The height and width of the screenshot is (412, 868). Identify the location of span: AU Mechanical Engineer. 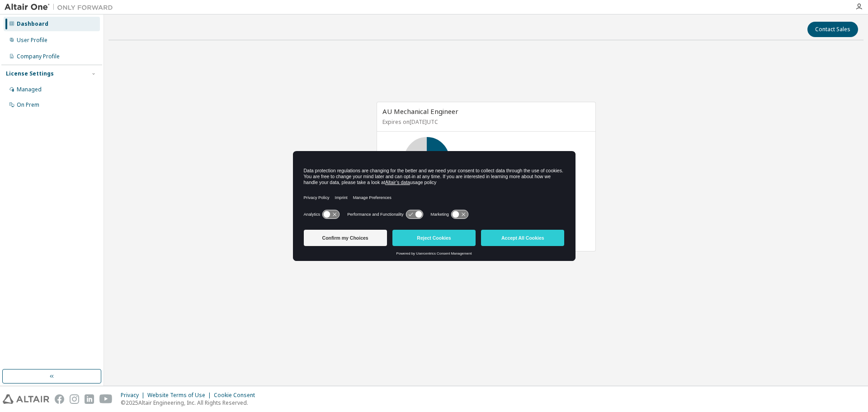
(421, 111).